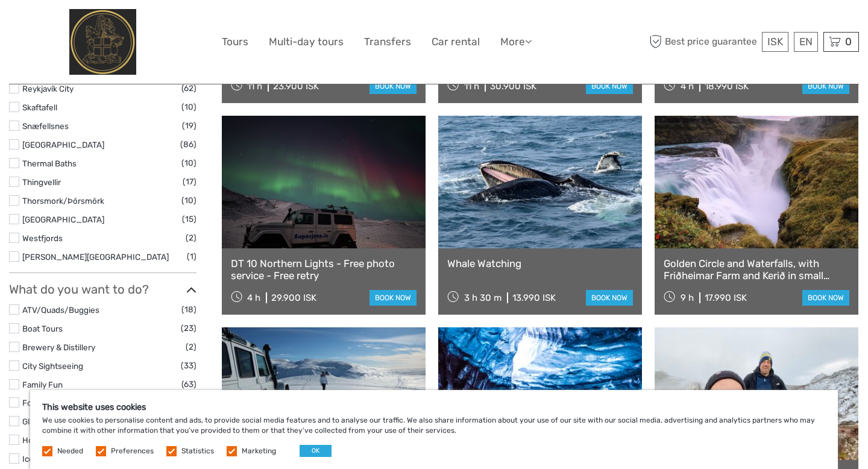  Describe the element at coordinates (483, 298) in the screenshot. I see `span: 3 h 30 m` at that location.